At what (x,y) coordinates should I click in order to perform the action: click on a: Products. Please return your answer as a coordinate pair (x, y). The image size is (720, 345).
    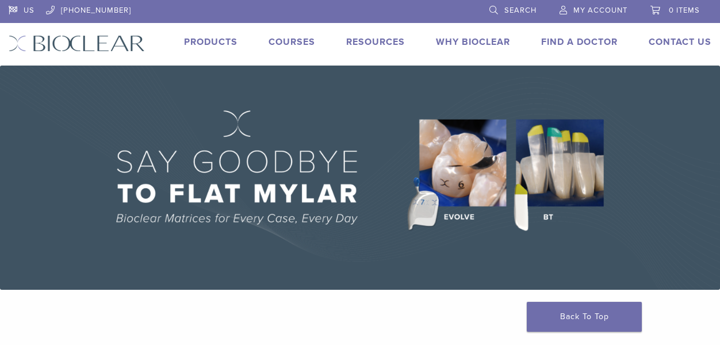
    Looking at the image, I should click on (210, 42).